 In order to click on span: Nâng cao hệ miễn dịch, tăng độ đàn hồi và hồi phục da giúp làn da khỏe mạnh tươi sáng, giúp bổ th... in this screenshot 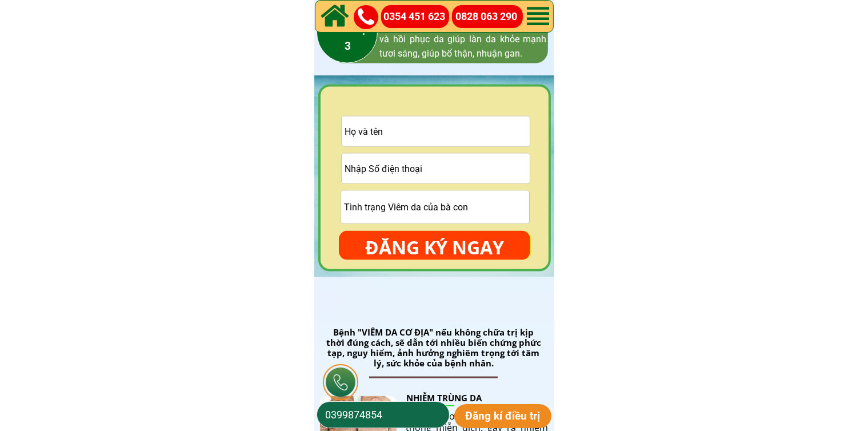, I will do `click(464, 39)`.